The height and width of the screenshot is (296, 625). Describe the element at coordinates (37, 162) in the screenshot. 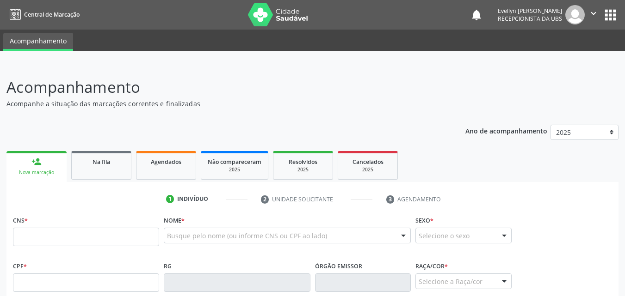

I see `div: person_add` at that location.